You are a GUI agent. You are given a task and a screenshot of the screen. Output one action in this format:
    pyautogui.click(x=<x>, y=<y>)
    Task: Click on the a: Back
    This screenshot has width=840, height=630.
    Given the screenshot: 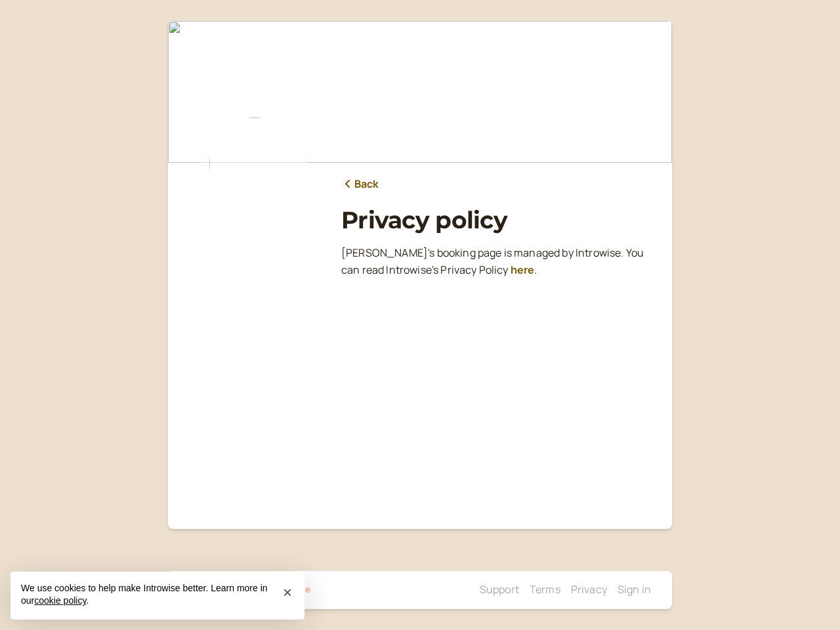 What is the action you would take?
    pyautogui.click(x=360, y=184)
    